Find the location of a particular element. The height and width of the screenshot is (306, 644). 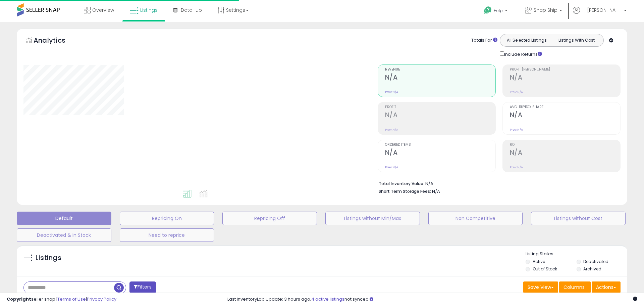

span: Listings is located at coordinates (149, 10).